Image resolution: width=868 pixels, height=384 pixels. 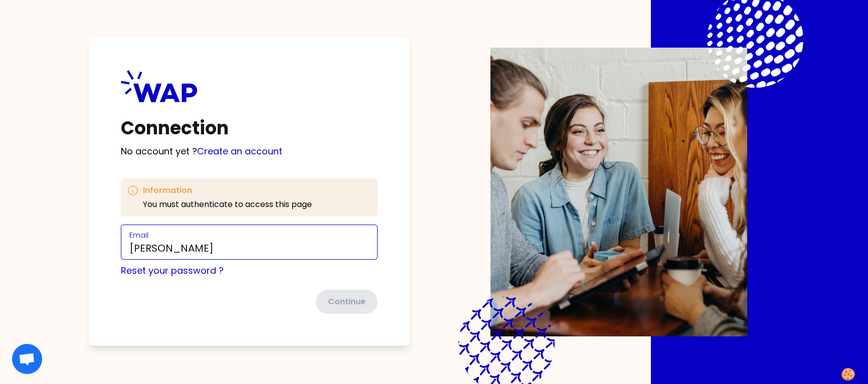 What do you see at coordinates (139, 235) in the screenshot?
I see `label: Email` at bounding box center [139, 235].